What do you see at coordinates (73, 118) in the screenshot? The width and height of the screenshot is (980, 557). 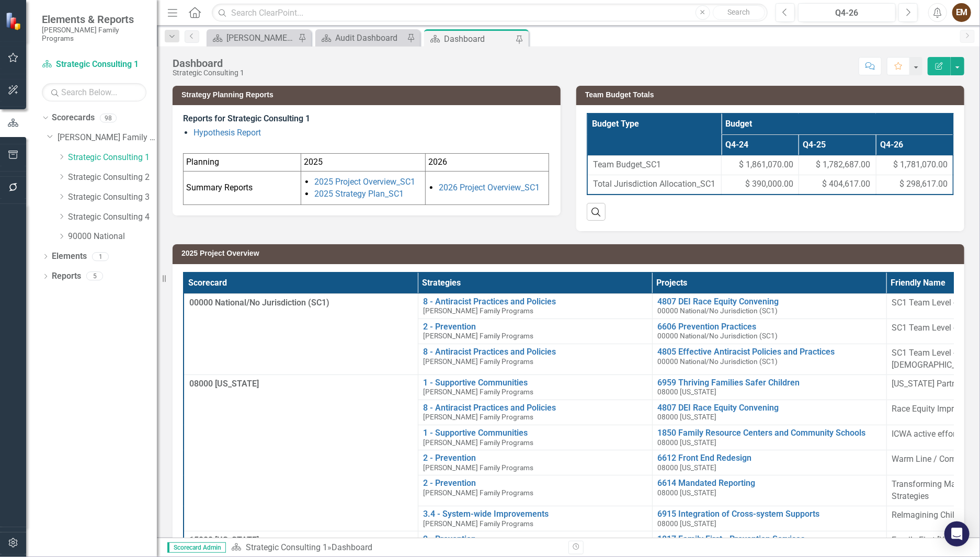 I see `a: Scorecards` at bounding box center [73, 118].